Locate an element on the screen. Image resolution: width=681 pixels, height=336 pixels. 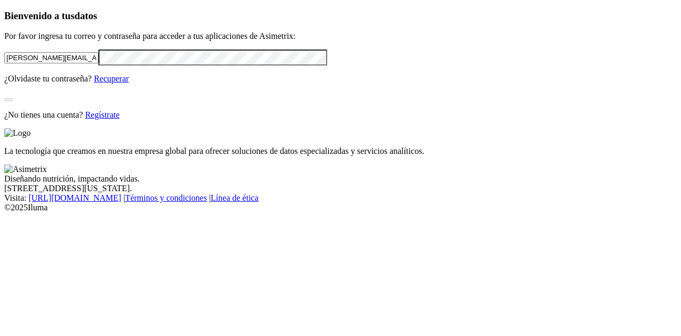
a: Recuperar is located at coordinates (111, 78).